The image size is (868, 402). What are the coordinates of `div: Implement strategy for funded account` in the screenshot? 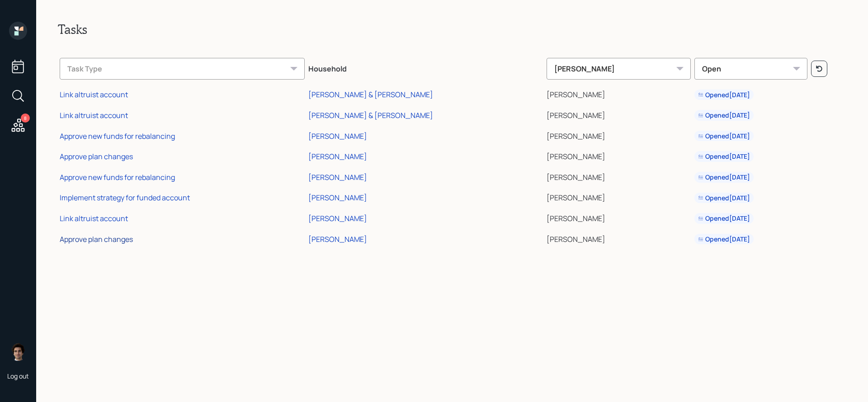 It's located at (124, 198).